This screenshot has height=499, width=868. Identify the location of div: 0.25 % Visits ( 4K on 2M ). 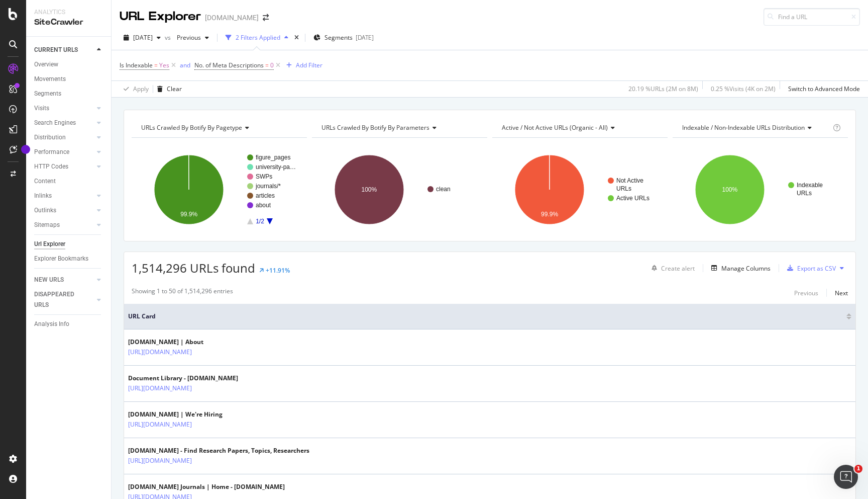
(743, 89).